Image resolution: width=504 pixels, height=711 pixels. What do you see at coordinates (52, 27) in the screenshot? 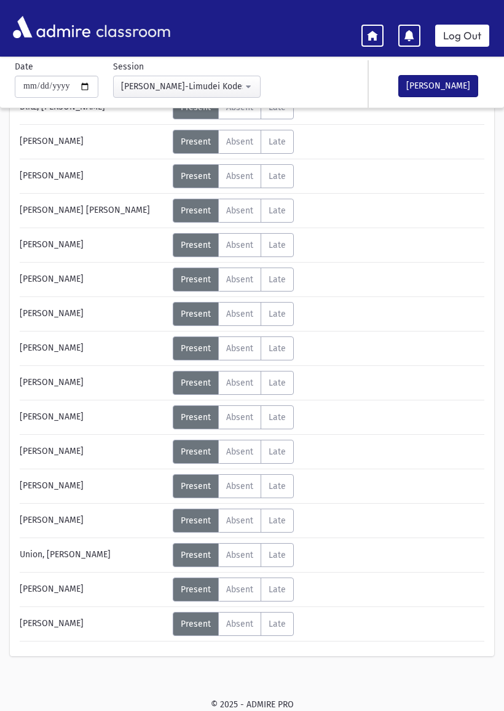
I see `img: AdmirePro` at bounding box center [52, 27].